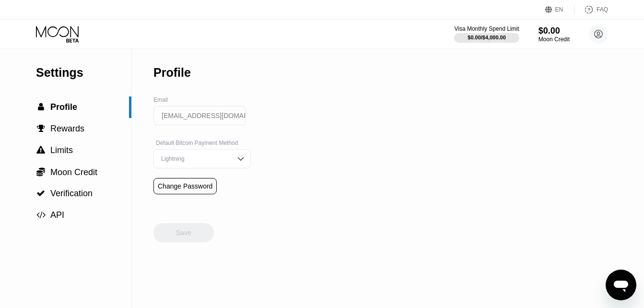 This screenshot has height=308, width=644. What do you see at coordinates (202, 100) in the screenshot?
I see `div: Email` at bounding box center [202, 100].